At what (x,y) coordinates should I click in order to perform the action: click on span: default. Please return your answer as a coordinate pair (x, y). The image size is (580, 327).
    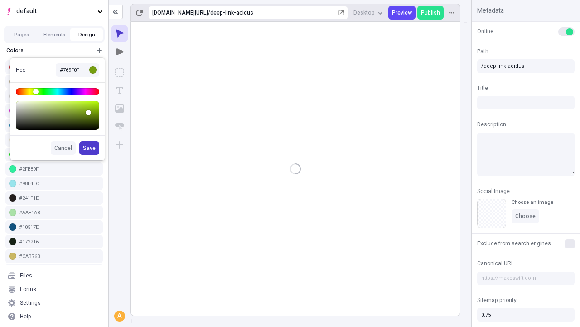
    Looking at the image, I should click on (55, 11).